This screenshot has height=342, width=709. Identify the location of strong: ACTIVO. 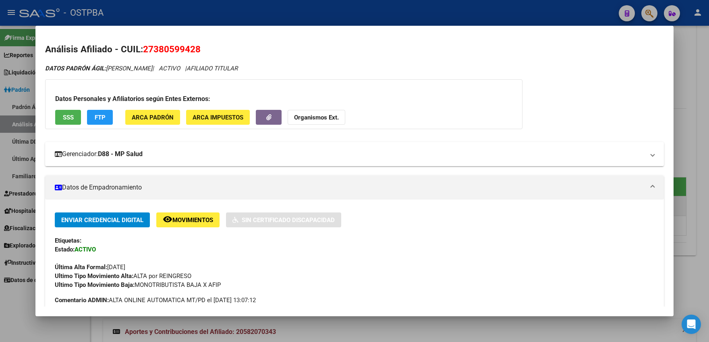
(85, 250).